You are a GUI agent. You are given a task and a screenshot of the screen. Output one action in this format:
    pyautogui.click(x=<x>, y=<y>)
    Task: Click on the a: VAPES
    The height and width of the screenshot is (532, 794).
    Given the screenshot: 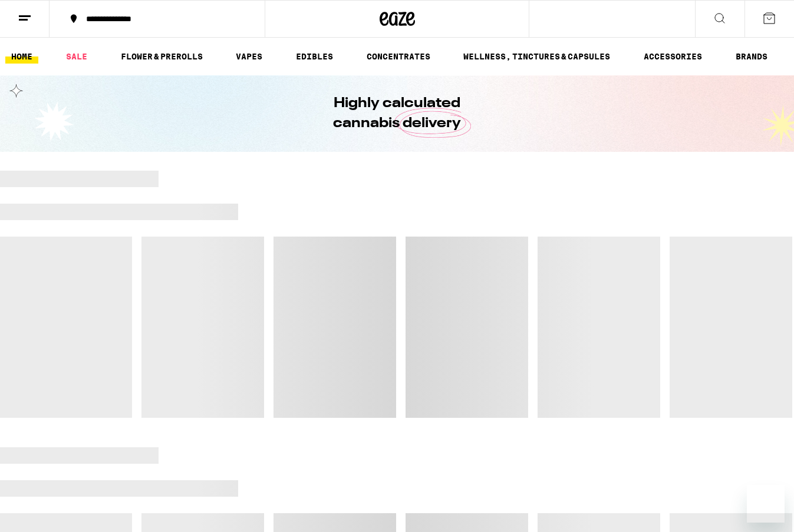 What is the action you would take?
    pyautogui.click(x=249, y=56)
    